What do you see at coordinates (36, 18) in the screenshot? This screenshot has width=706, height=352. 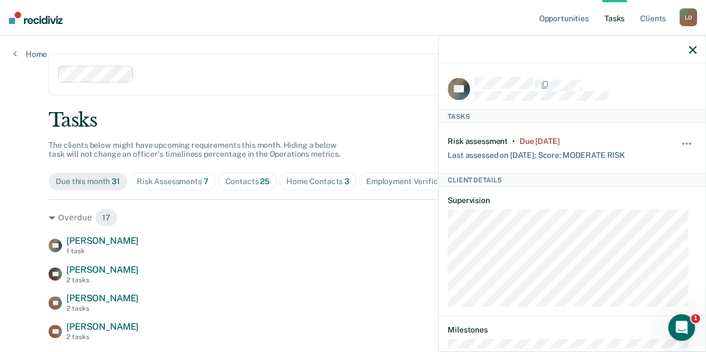 I see `img: Recidiviz` at bounding box center [36, 18].